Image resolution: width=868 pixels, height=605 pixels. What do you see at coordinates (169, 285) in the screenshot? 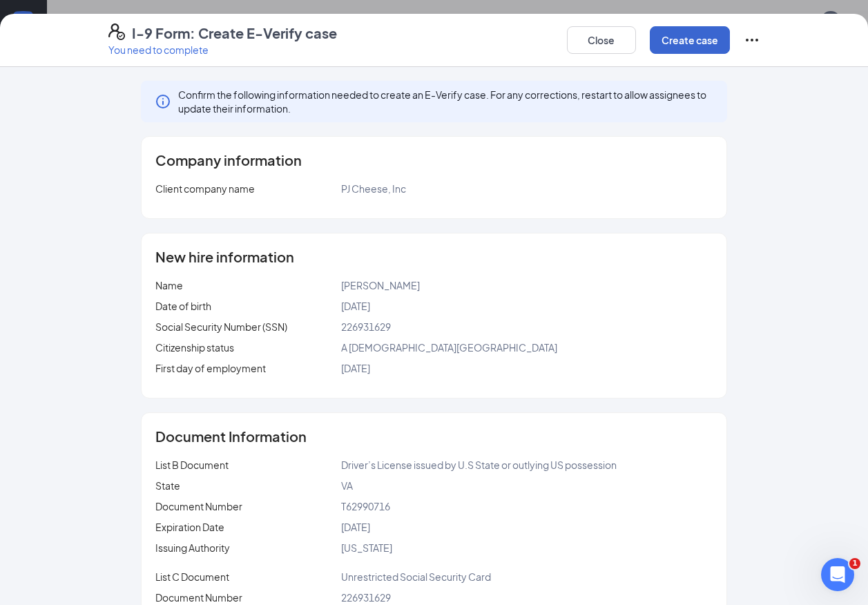
I see `span: Name` at bounding box center [169, 285].